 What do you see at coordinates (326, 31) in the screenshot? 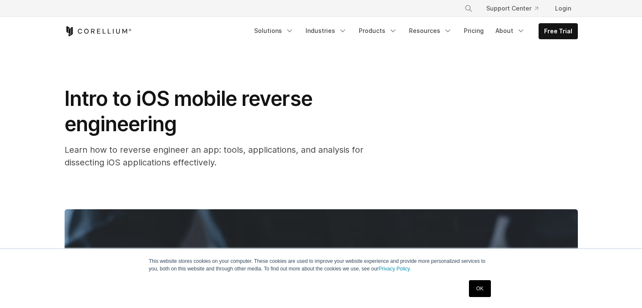
I see `a: Industries` at bounding box center [326, 31].